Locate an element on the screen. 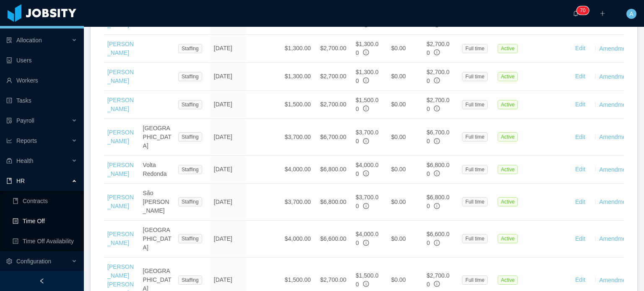 The width and height of the screenshot is (644, 291). td: $1,300.00 is located at coordinates (299, 77).